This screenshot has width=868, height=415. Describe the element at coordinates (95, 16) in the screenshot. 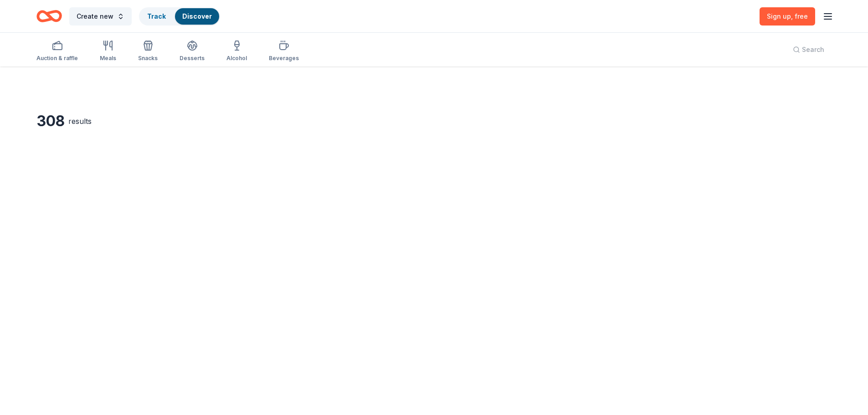

I see `span: Create new` at that location.